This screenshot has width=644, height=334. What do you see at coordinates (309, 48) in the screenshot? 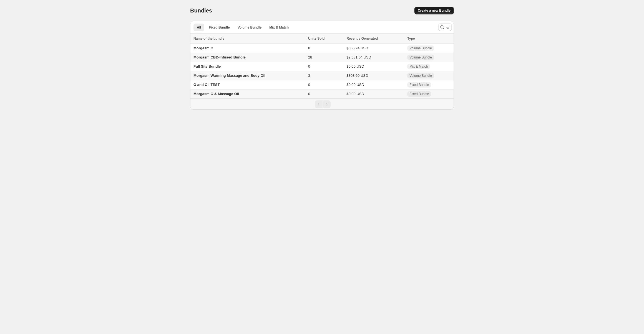
I see `span: 8` at bounding box center [309, 48].